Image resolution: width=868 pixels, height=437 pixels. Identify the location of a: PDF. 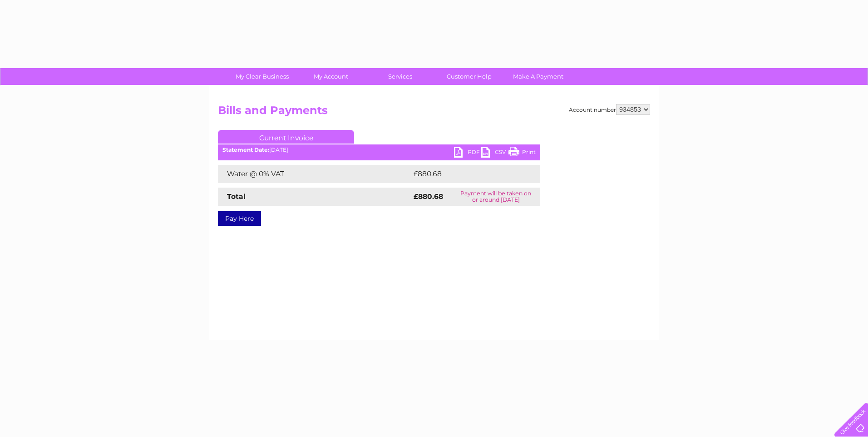
(467, 153).